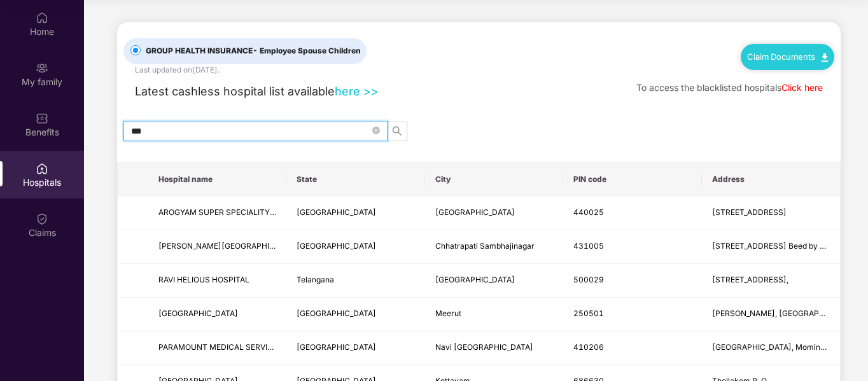 This screenshot has width=868, height=381. What do you see at coordinates (770, 180) in the screenshot?
I see `th: Address` at bounding box center [770, 180].